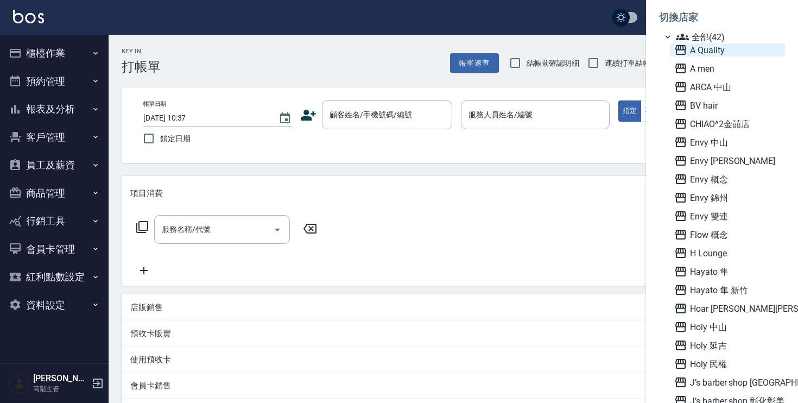  Describe the element at coordinates (722, 17) in the screenshot. I see `li: 切換店家` at that location.